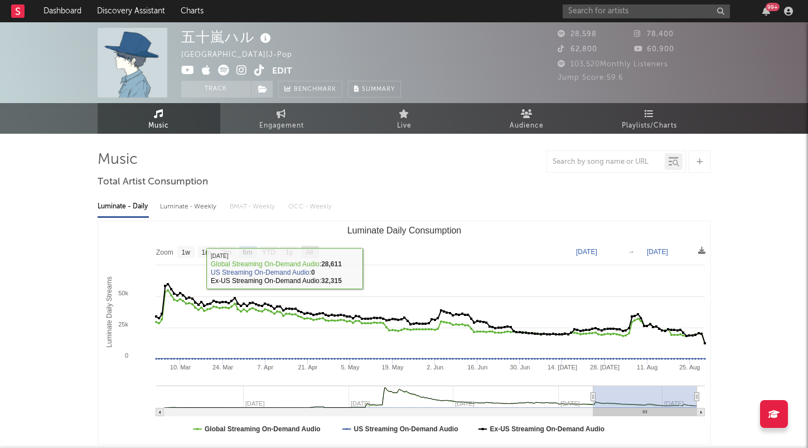 This screenshot has height=448, width=808. Describe the element at coordinates (649, 126) in the screenshot. I see `span: Playlists/Charts` at that location.